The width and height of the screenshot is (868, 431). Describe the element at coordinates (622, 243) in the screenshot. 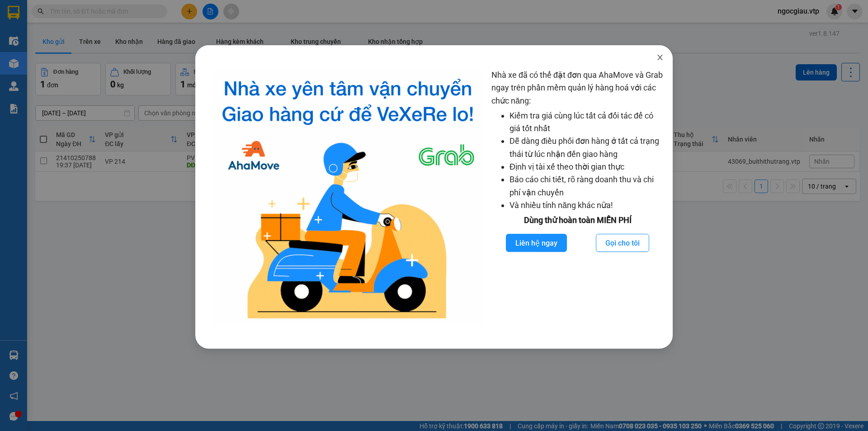

I see `span: Gọi cho tôi` at that location.